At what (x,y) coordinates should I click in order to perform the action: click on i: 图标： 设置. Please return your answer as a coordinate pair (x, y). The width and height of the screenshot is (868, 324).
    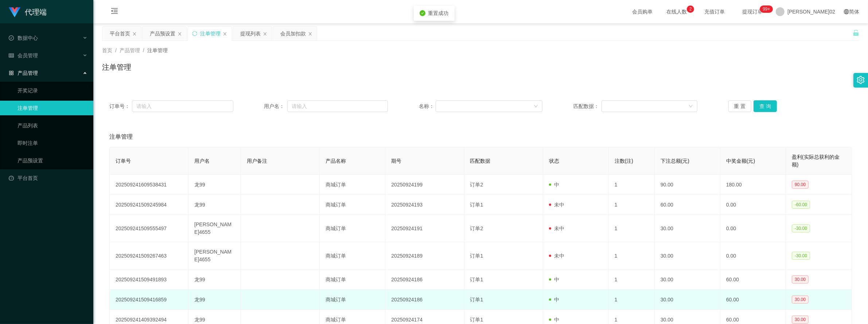
    Looking at the image, I should click on (861, 80).